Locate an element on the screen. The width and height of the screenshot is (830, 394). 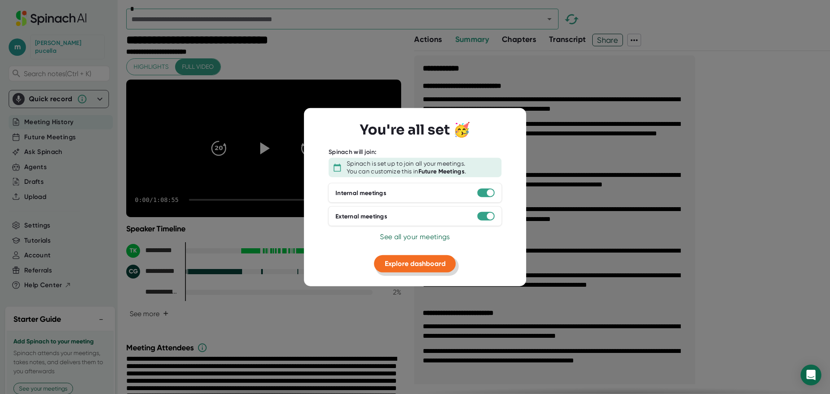
div: Spinach will join: is located at coordinates (352, 152).